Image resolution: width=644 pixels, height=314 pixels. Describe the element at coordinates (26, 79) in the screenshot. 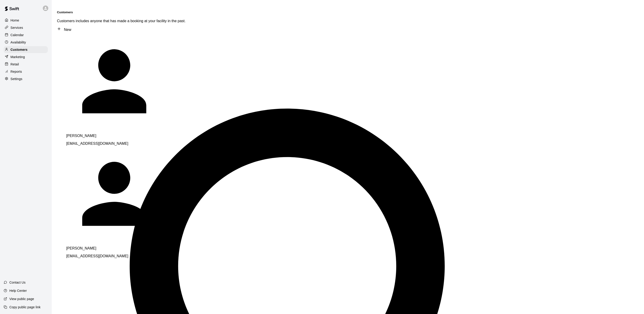

I see `a: Settings` at that location.